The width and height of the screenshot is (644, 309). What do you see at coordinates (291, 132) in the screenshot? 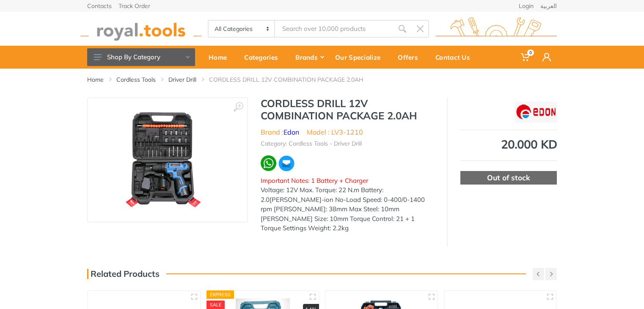
I see `a: Edon` at bounding box center [291, 132].